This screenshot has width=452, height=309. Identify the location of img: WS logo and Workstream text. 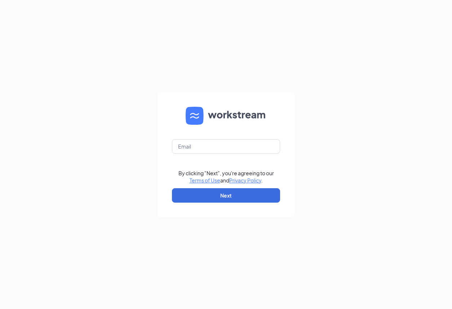
(226, 116).